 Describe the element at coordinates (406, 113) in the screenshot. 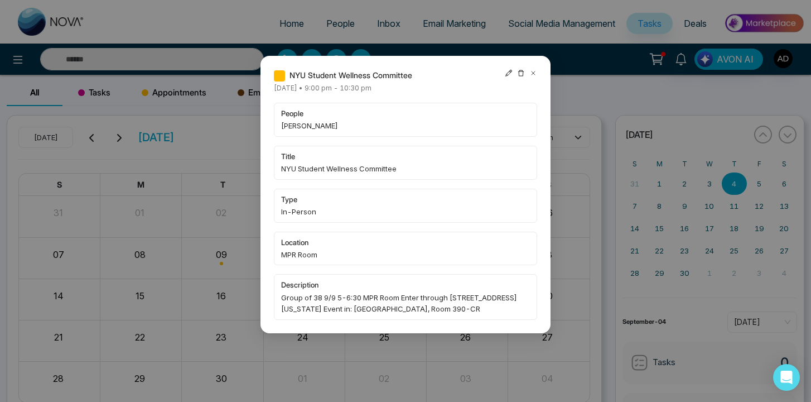

I see `span: people` at that location.